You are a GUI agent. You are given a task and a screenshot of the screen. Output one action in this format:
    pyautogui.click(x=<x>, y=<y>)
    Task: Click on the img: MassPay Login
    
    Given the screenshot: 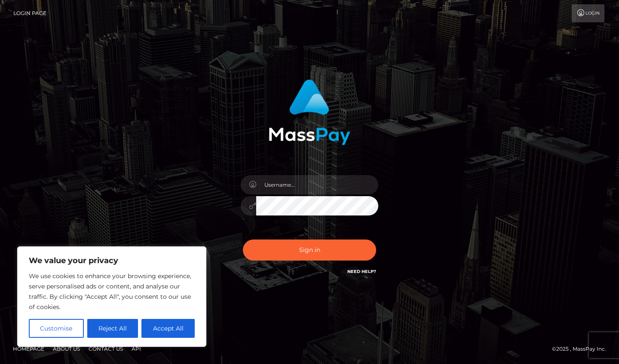 What is the action you would take?
    pyautogui.click(x=310, y=112)
    